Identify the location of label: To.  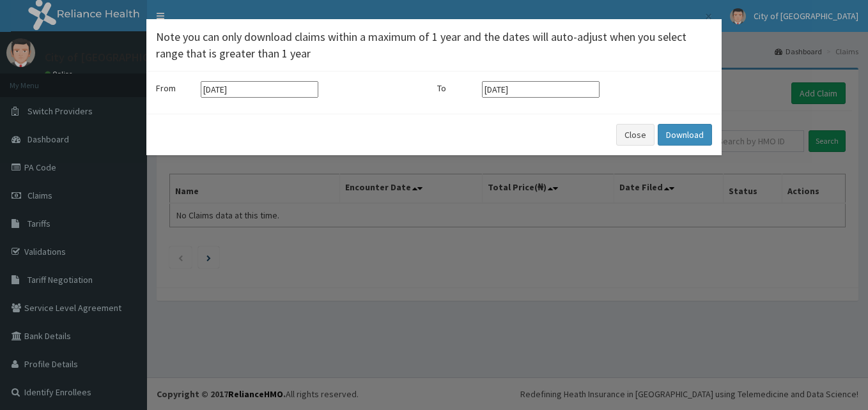
(457, 88).